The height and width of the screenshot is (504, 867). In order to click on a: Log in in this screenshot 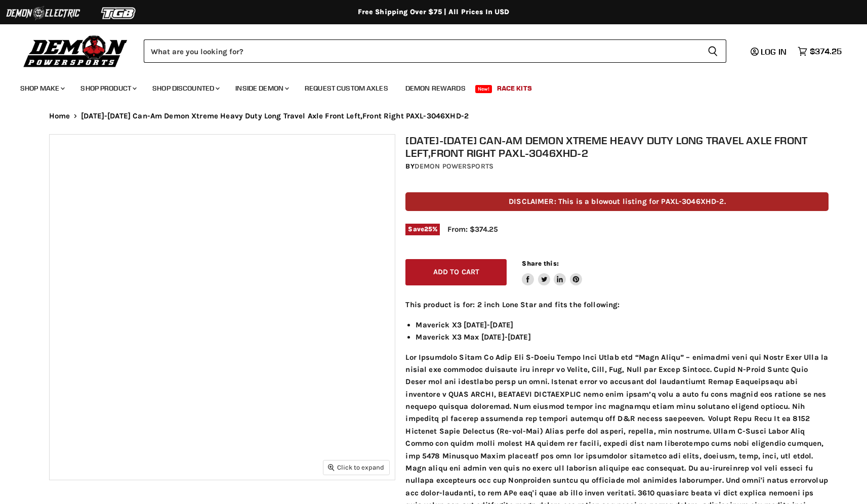, I will do `click(770, 52)`.